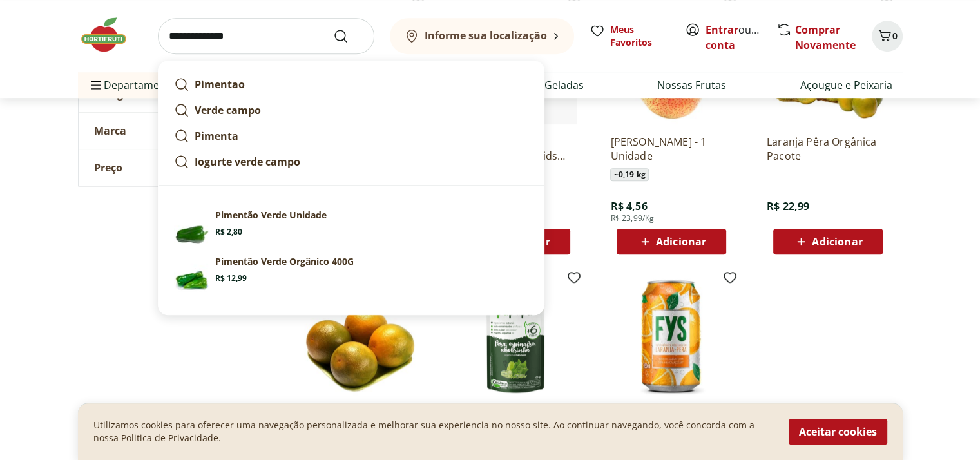 Image resolution: width=980 pixels, height=460 pixels. I want to click on img: LARANJA PERA SELECIONADA, so click(359, 336).